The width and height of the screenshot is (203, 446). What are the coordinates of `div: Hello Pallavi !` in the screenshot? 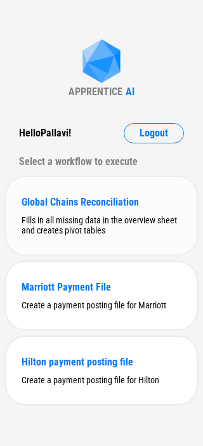 It's located at (45, 133).